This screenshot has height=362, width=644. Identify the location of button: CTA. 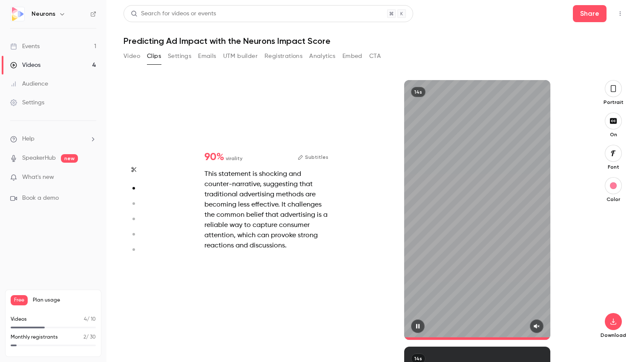
(375, 56).